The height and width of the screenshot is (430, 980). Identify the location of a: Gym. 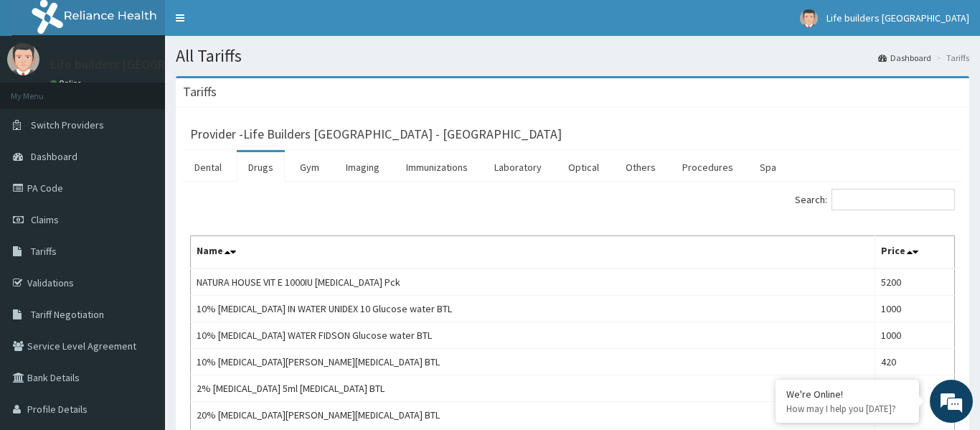
(309, 167).